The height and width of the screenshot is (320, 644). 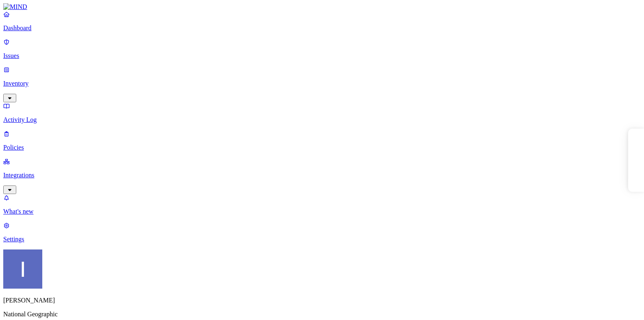 What do you see at coordinates (322, 175) in the screenshot?
I see `p: Integrations` at bounding box center [322, 175].